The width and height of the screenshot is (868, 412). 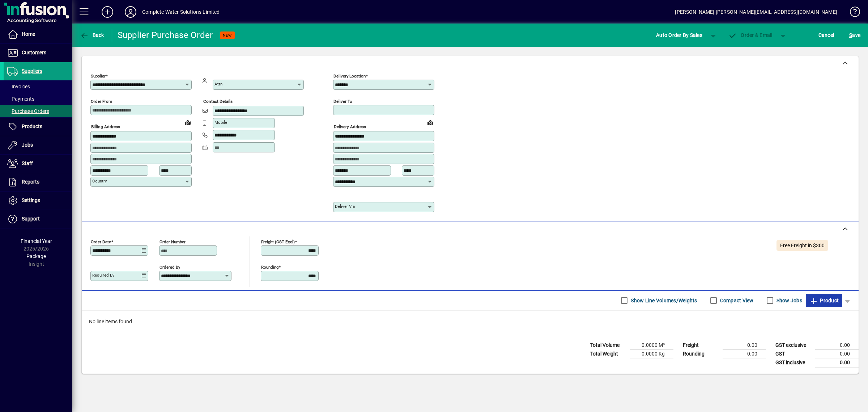 What do you see at coordinates (36, 241) in the screenshot?
I see `span: Financial Year` at bounding box center [36, 241].